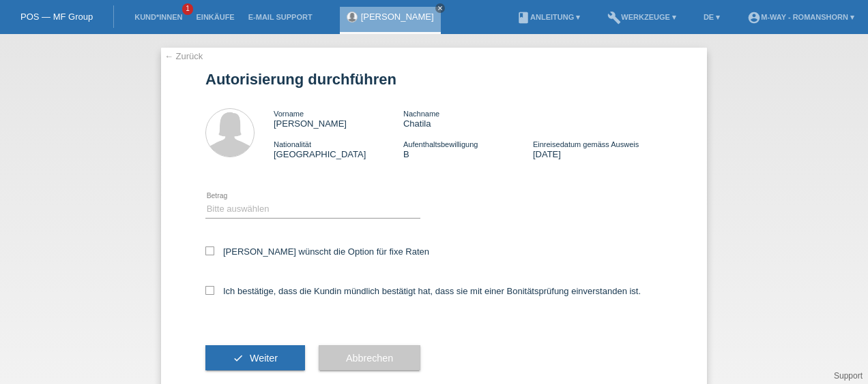  What do you see at coordinates (264, 359) in the screenshot?
I see `span: Weiter` at bounding box center [264, 359].